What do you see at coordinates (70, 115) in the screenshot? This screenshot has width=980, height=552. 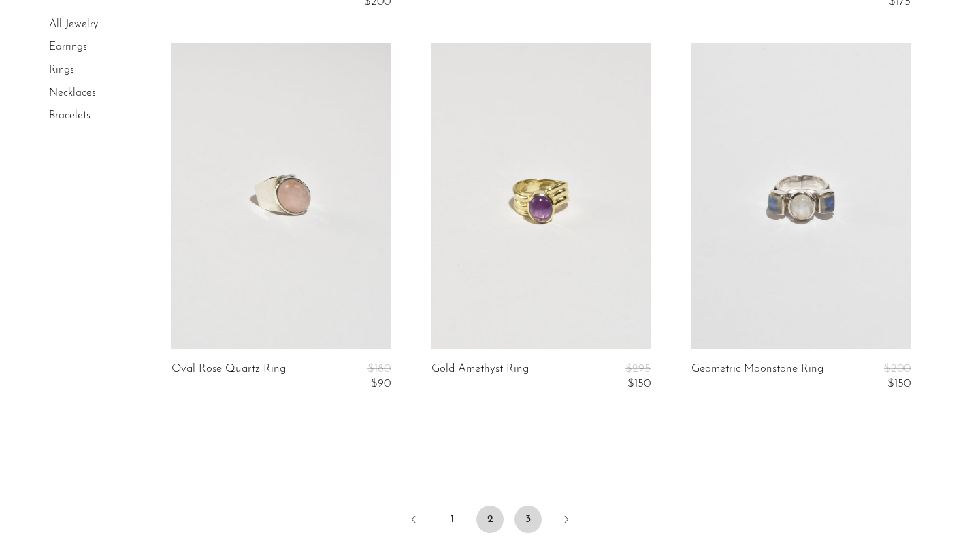 I see `a: Bracelets` at bounding box center [70, 115].